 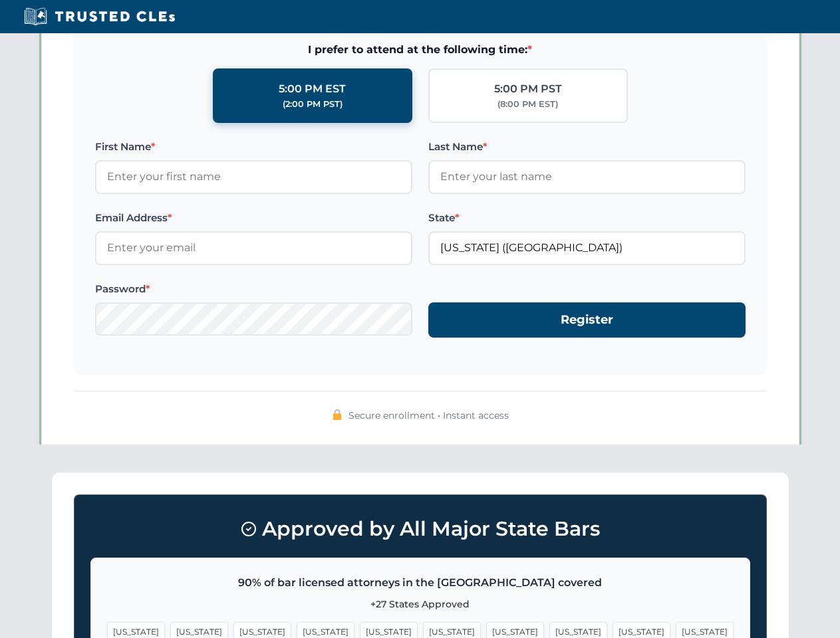 I want to click on label: First Name, so click(x=253, y=147).